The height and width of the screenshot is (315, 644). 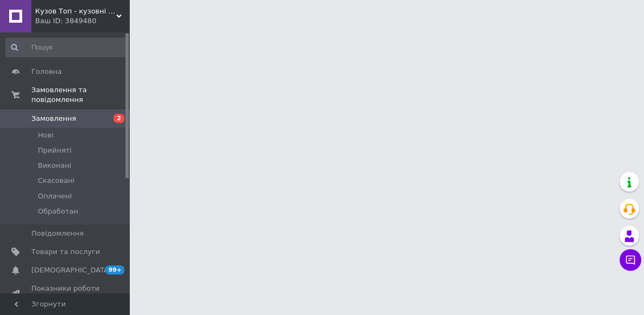 What do you see at coordinates (81, 95) in the screenshot?
I see `span: Замовлення та повідомлення` at bounding box center [81, 95].